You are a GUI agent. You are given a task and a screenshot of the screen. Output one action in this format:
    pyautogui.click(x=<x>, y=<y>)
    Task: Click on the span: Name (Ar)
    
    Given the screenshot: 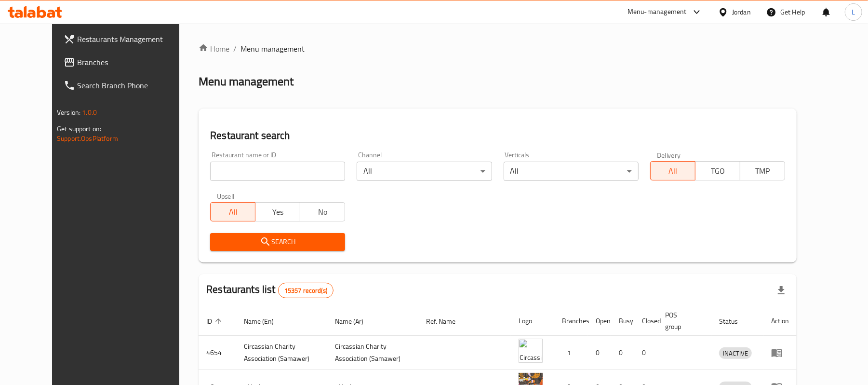 What is the action you would take?
    pyautogui.click(x=355, y=321)
    